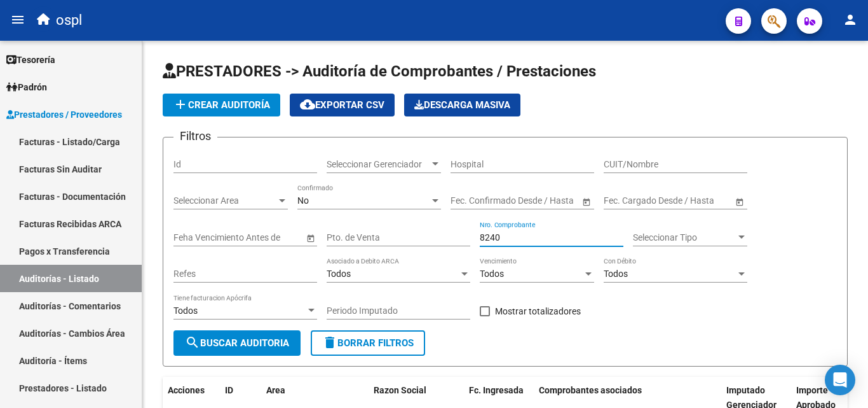 Image resolution: width=868 pixels, height=408 pixels. Describe the element at coordinates (462, 105) in the screenshot. I see `span: Descarga Masiva` at that location.